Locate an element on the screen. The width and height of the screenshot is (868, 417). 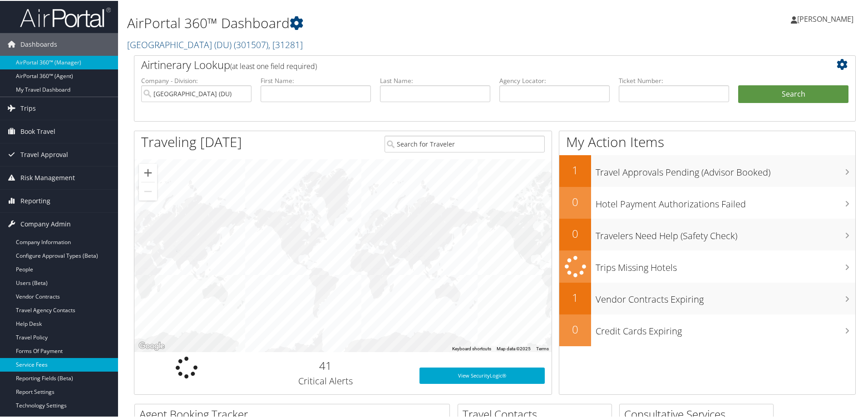
h1: My Action Items is located at coordinates (708, 141).